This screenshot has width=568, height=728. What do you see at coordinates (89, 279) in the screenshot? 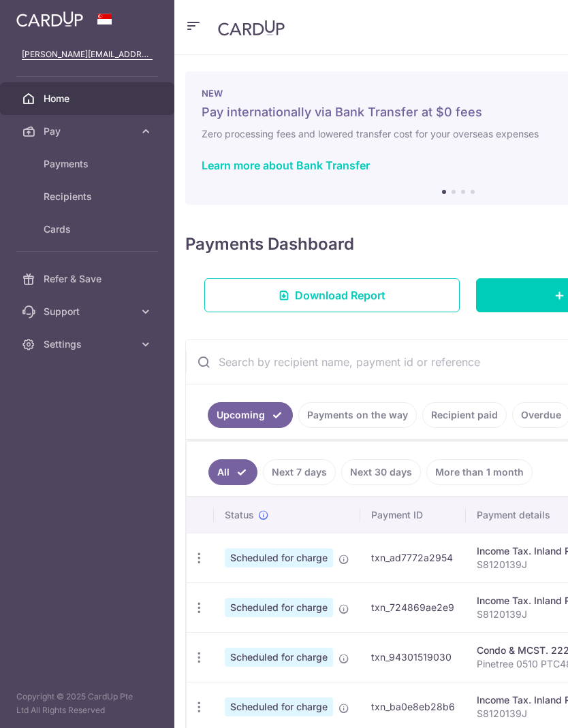
I see `span: Refer & Save` at bounding box center [89, 279].